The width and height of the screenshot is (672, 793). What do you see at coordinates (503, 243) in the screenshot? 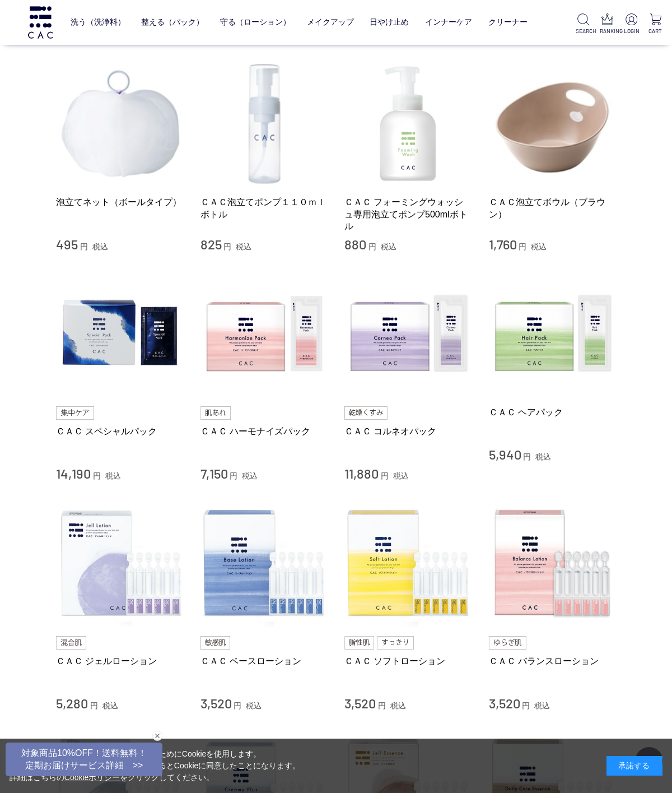
I see `span: 1,760` at bounding box center [503, 243].